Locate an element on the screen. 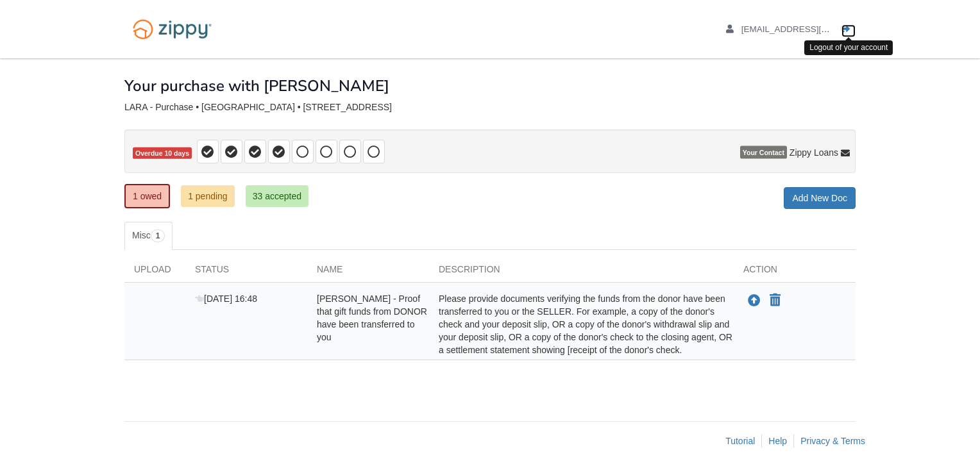 The height and width of the screenshot is (473, 980). a: Add New Doc is located at coordinates (819, 198).